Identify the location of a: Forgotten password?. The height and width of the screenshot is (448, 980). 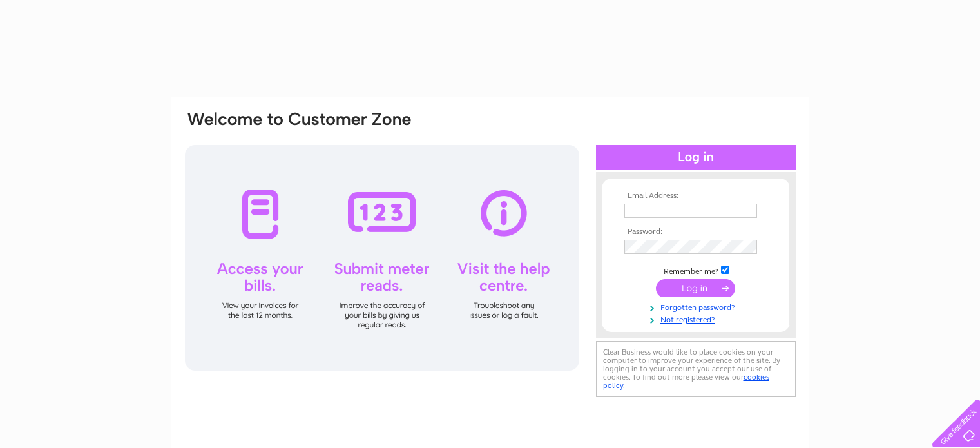
(698, 306).